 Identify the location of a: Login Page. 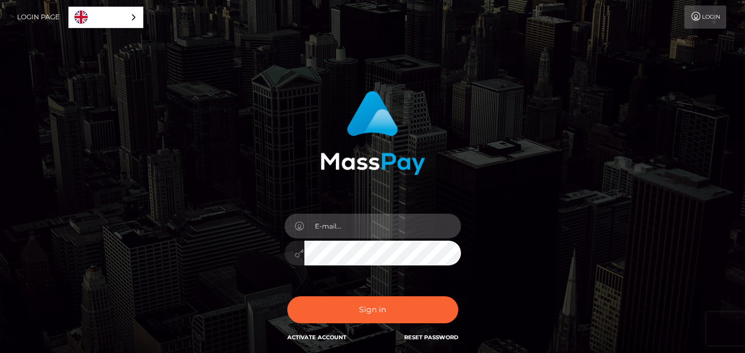
(38, 17).